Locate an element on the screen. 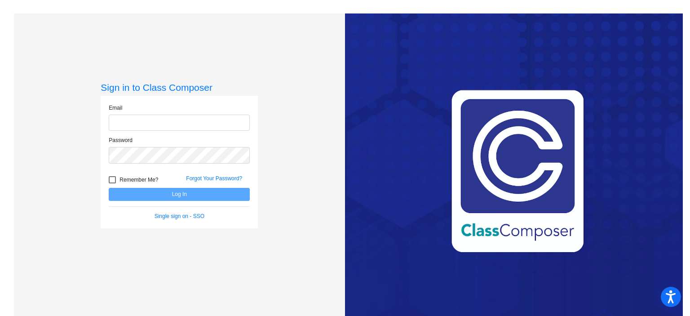 This screenshot has height=316, width=690. button: Log In is located at coordinates (179, 194).